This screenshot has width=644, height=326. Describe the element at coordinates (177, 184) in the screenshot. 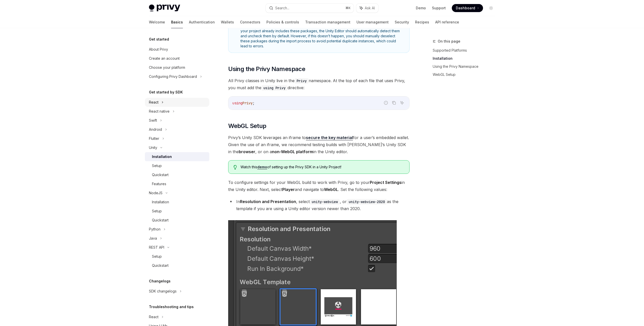

I see `a: Features` at that location.